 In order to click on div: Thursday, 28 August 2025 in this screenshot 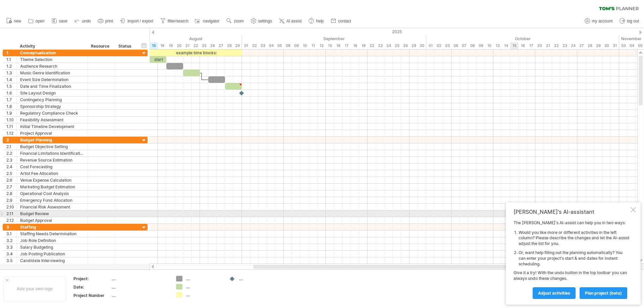, I will do `click(229, 46)`.